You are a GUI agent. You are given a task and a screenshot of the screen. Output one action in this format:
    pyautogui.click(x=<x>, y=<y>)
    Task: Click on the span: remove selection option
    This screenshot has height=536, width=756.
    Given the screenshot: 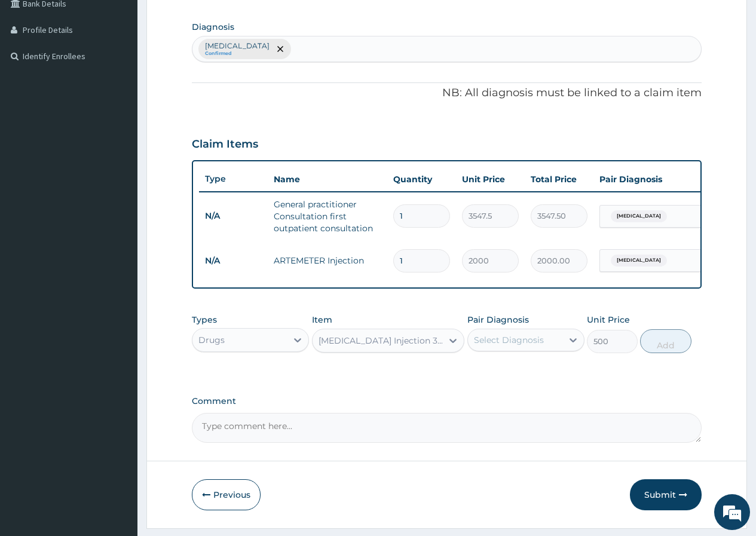 What is the action you would take?
    pyautogui.click(x=280, y=49)
    